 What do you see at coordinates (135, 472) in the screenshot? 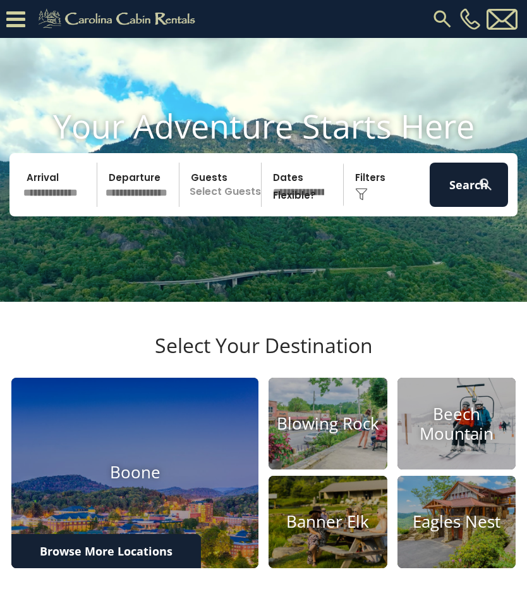
I see `h4: Boone` at bounding box center [135, 472].